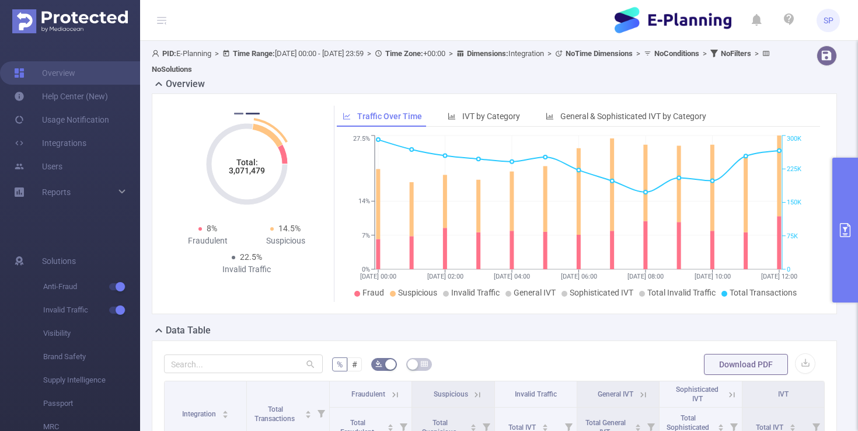 This screenshot has height=431, width=858. I want to click on a: Overview, so click(44, 73).